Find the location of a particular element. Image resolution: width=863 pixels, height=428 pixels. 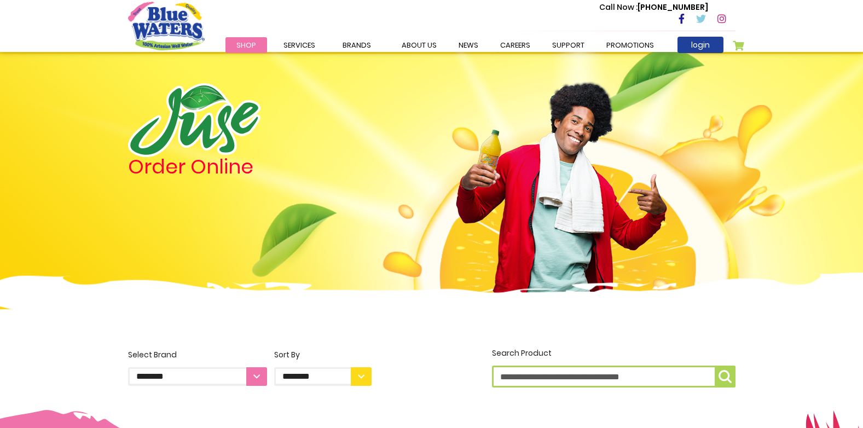

span: Call Now : is located at coordinates (618, 7).